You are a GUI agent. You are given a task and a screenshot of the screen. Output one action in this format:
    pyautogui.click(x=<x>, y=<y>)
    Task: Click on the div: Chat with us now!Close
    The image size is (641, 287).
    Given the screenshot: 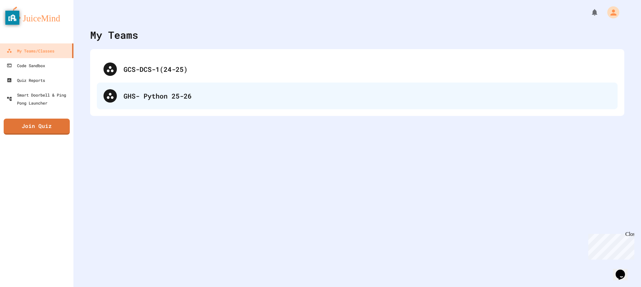 What is the action you would take?
    pyautogui.click(x=24, y=22)
    